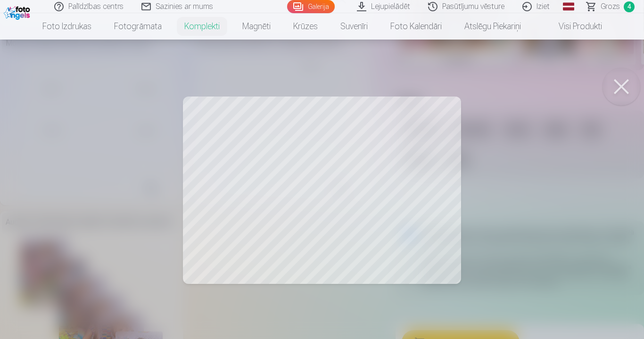 The image size is (644, 339). Describe the element at coordinates (610, 6) in the screenshot. I see `span: Grozs` at that location.